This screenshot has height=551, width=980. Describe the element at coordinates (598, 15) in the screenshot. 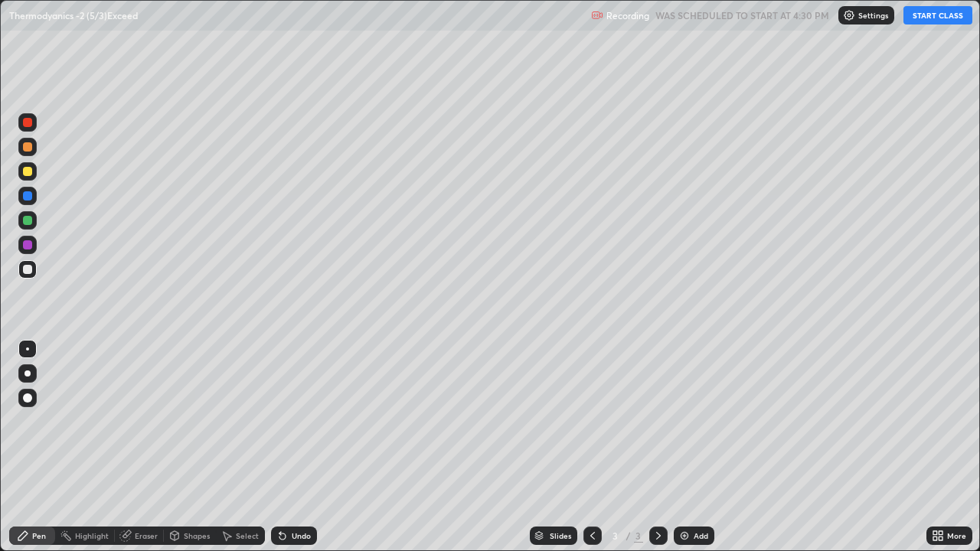

I see `img: recording.375f2c34.svg` at that location.